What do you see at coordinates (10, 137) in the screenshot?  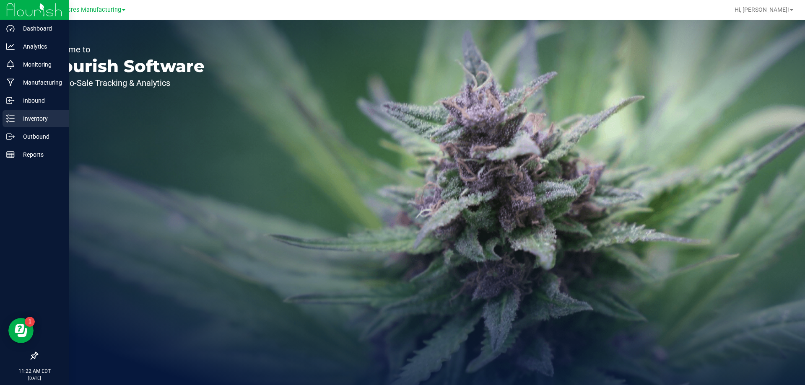 I see `inline-svg: Outbound` at bounding box center [10, 137].